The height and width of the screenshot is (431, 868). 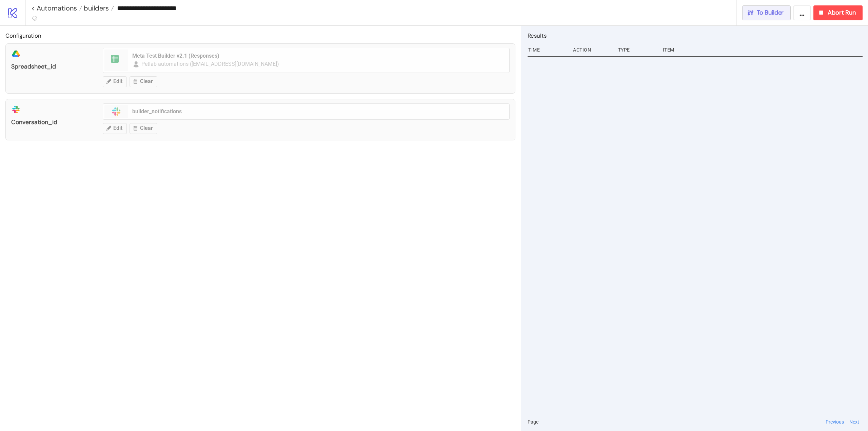 What do you see at coordinates (770, 12) in the screenshot?
I see `span: To Builder` at bounding box center [770, 12].